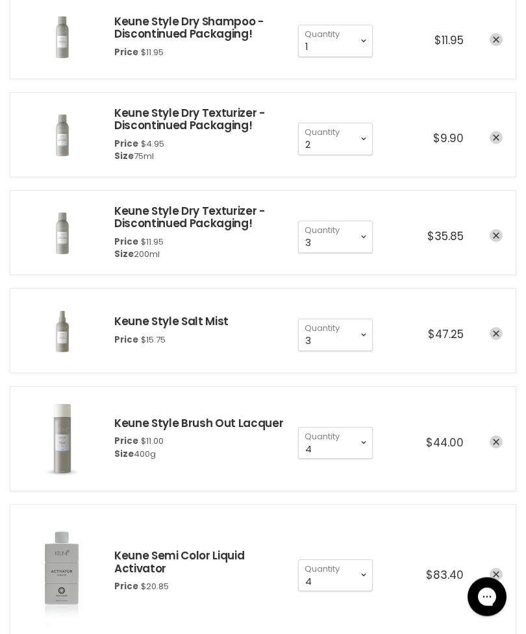 The width and height of the screenshot is (526, 634). I want to click on img: Keune Style Dry Shampoo - Discontinued Packaging!, so click(62, 37).